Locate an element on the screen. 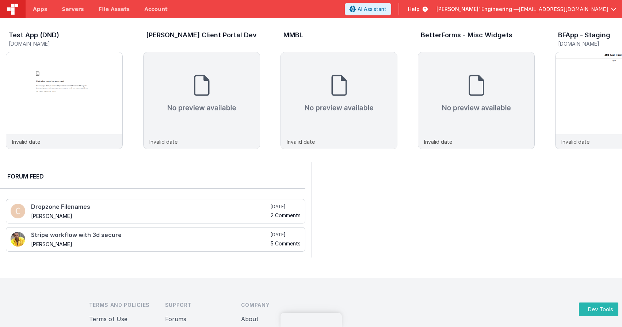  span: File Assets is located at coordinates (114, 9).